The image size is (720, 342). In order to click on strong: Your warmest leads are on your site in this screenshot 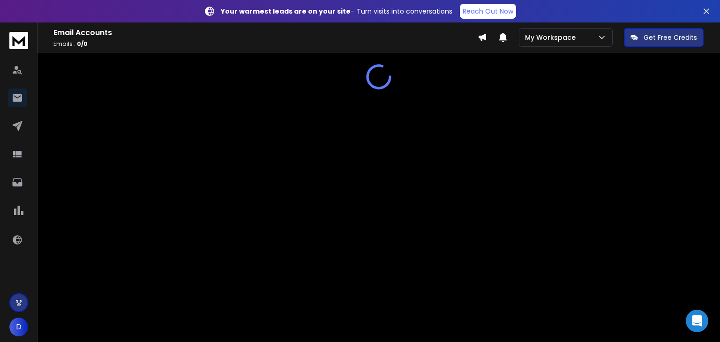, I will do `click(285, 11)`.